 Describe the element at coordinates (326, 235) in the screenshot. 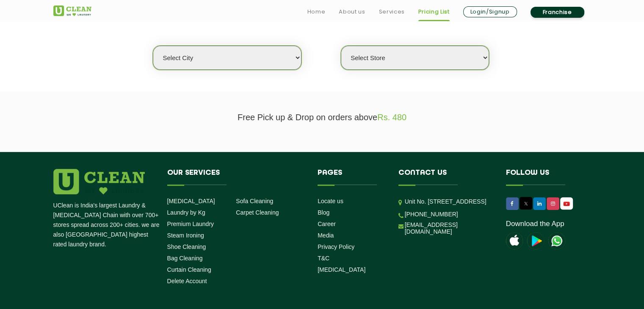

I see `a: Media` at that location.